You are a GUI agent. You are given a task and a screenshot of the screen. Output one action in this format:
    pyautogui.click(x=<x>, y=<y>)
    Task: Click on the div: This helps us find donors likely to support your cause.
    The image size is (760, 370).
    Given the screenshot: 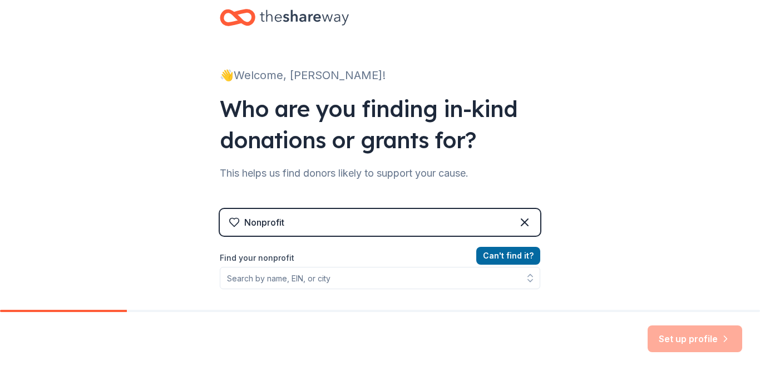 What is the action you would take?
    pyautogui.click(x=380, y=173)
    